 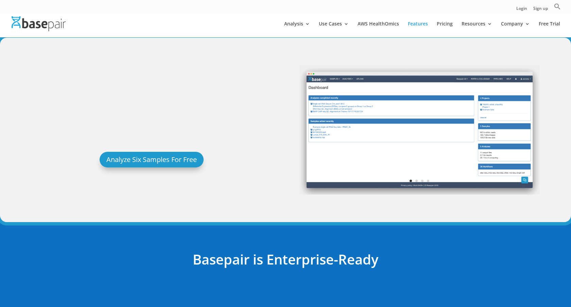 I want to click on a: Login, so click(x=521, y=10).